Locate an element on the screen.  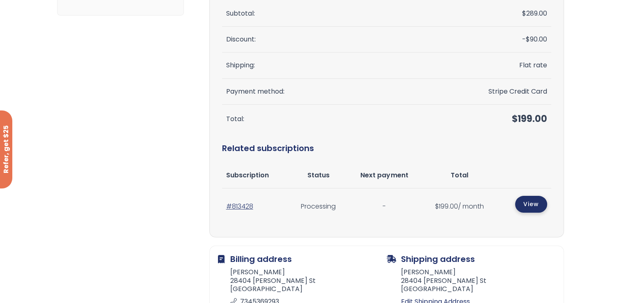
td: Stripe Credit Card is located at coordinates (496, 91).